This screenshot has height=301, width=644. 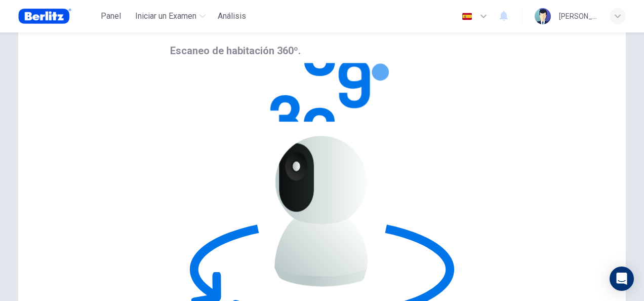 I want to click on img: es, so click(x=467, y=16).